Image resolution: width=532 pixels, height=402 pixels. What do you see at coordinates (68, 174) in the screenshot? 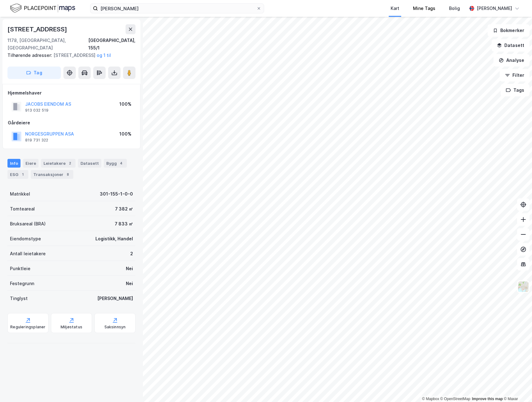
I see `div: 8` at bounding box center [68, 174].